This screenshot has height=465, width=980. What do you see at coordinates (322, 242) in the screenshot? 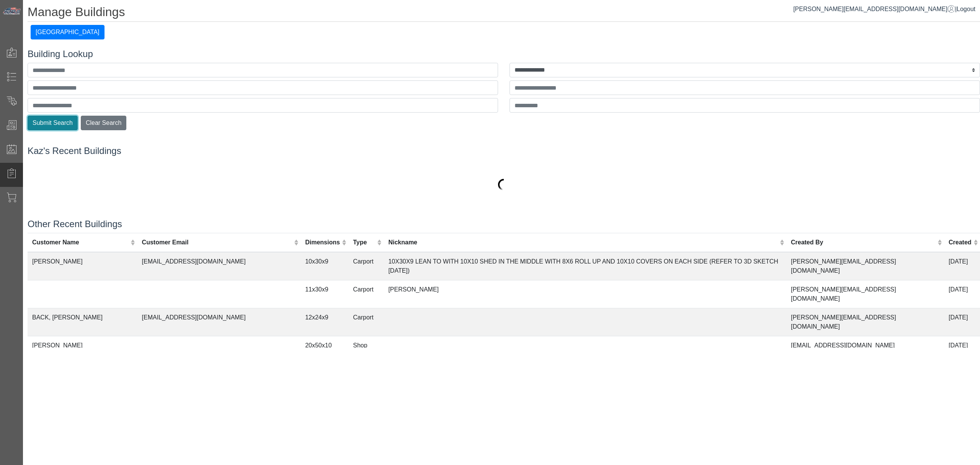
I see `div: Dimensions` at bounding box center [322, 242].